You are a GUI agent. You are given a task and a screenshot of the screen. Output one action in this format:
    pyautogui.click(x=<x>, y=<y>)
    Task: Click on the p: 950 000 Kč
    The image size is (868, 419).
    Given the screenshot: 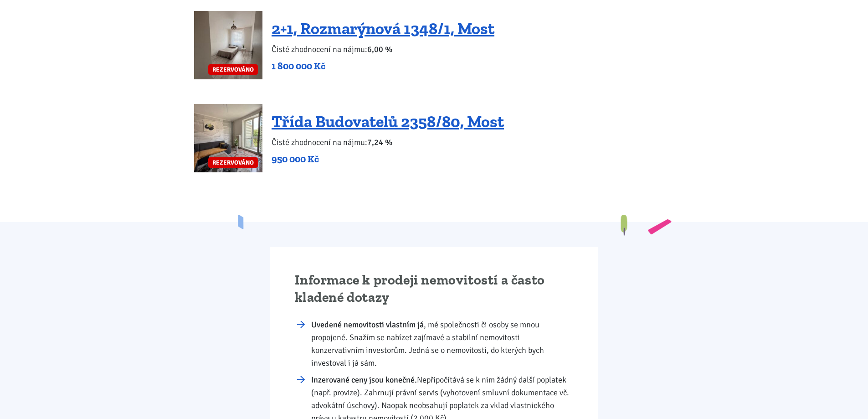 What is the action you would take?
    pyautogui.click(x=388, y=159)
    